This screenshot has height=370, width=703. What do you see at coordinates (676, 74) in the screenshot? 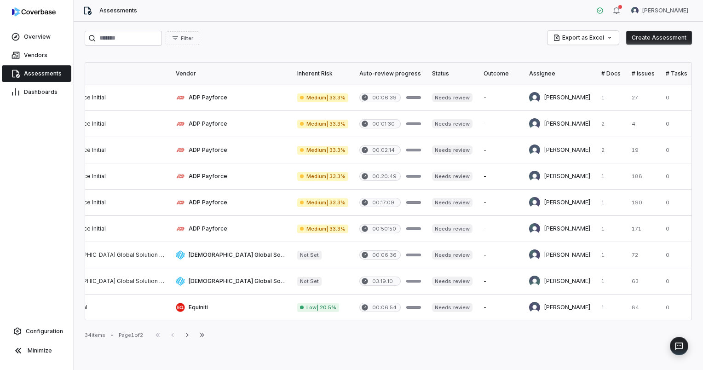
I see `div: # Tasks` at bounding box center [676, 74].